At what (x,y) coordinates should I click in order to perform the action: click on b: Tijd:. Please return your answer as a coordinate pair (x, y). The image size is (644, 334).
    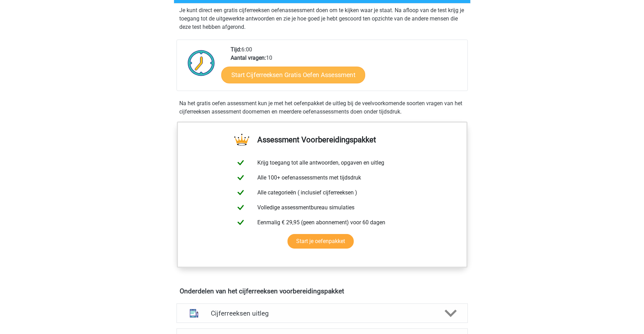
    Looking at the image, I should click on (236, 49).